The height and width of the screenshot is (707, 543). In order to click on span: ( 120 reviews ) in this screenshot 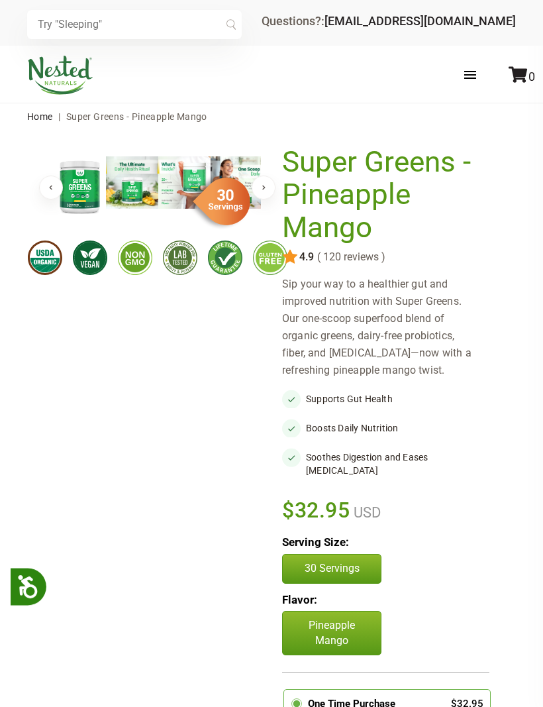, I will do `click(350, 257)`.